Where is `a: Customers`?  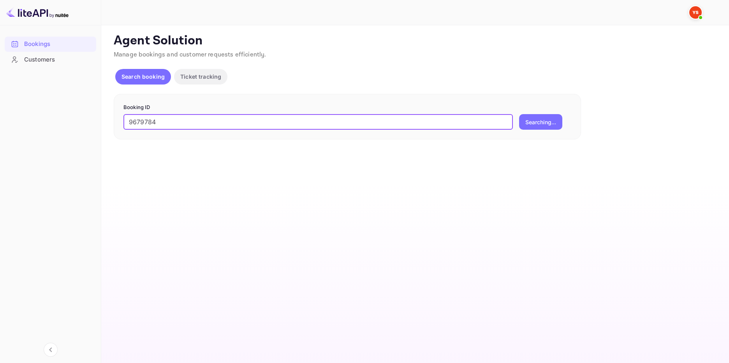
a: Customers is located at coordinates (50, 59).